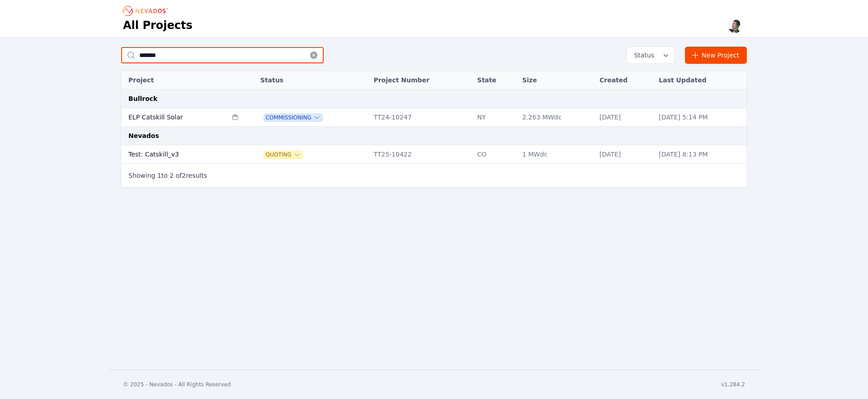 This screenshot has width=868, height=399. I want to click on th: Size, so click(556, 80).